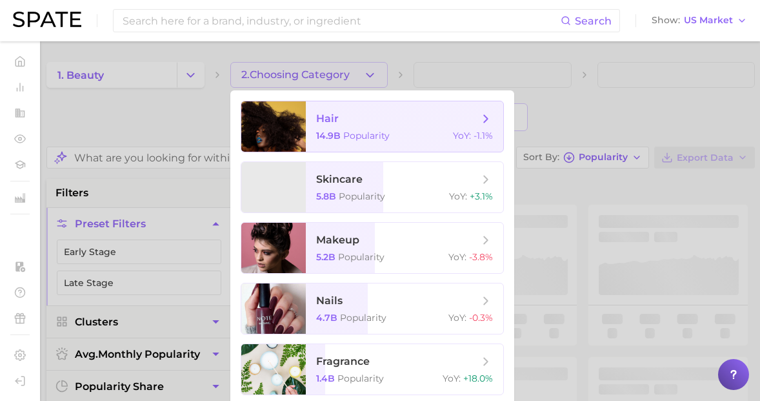  Describe the element at coordinates (593, 21) in the screenshot. I see `span: Search` at that location.